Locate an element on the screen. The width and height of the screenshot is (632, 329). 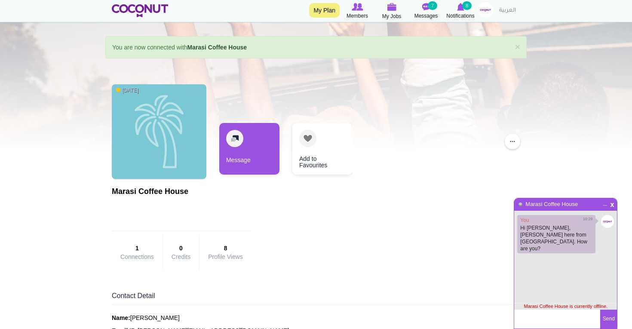
span: Notifications is located at coordinates (460, 16).